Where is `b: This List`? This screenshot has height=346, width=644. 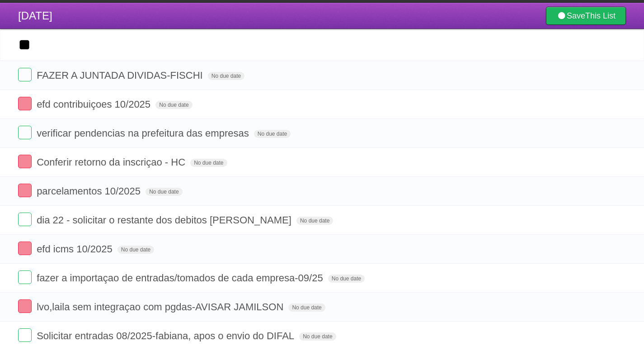 b: This List is located at coordinates (600, 16).